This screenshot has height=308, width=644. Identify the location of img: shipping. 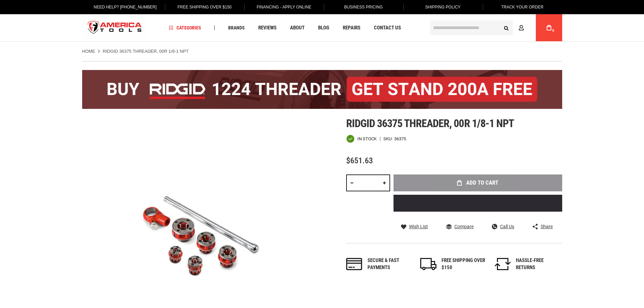
(428, 264).